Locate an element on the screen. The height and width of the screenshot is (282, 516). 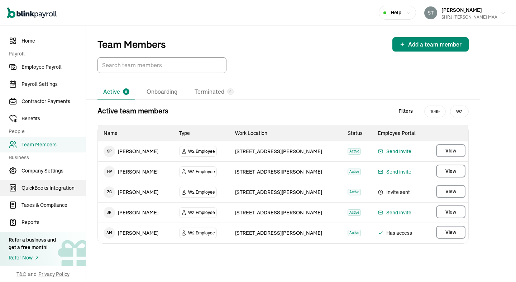
span: H P is located at coordinates (109, 172).